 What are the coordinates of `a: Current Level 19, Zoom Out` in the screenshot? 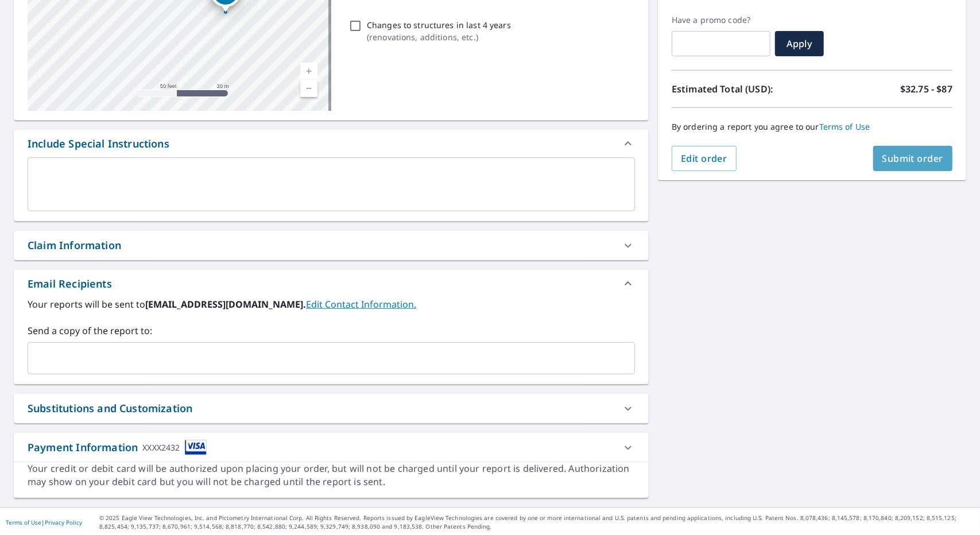 It's located at (309, 89).